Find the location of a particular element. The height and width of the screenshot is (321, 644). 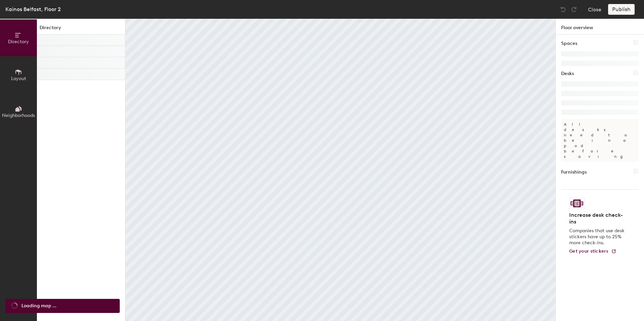

img: Undo is located at coordinates (563, 10).